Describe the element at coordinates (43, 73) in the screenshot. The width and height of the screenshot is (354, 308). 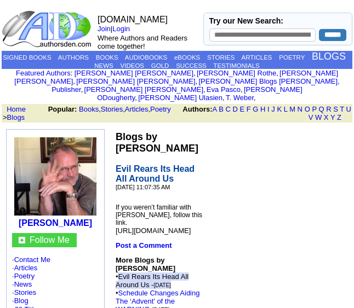
I see `a: Featured Authors` at that location.